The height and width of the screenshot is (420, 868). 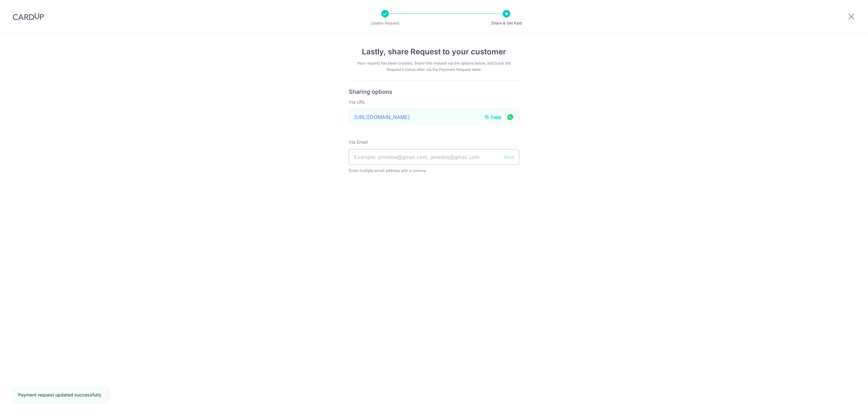 I want to click on h6: Sharing options, so click(x=434, y=92).